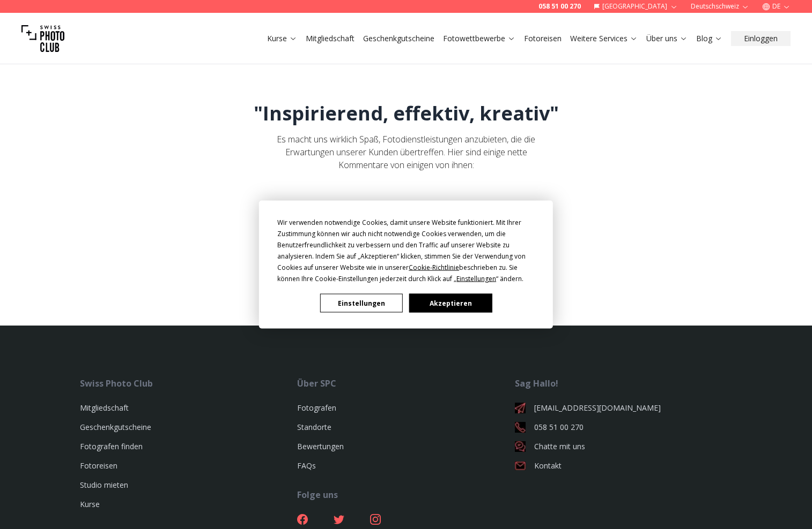 This screenshot has width=812, height=529. Describe the element at coordinates (406, 251) in the screenshot. I see `div: Wir verwenden notwendige Cookies, damit unsere Website funktioniert. Mit Ihrer Zustimmung können ...` at that location.